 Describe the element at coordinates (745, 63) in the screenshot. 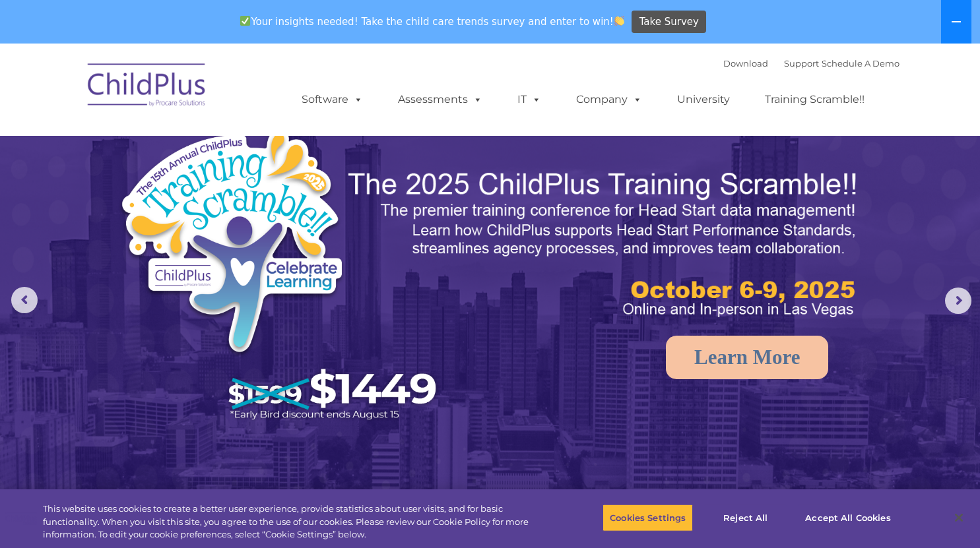

I see `a: Download` at that location.